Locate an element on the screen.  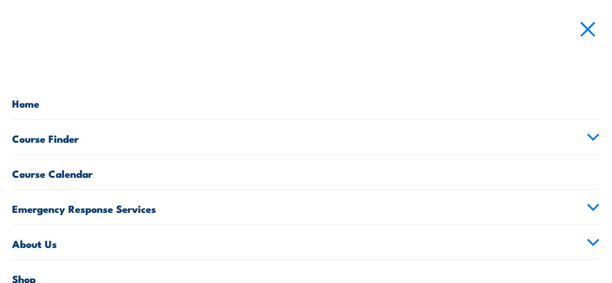
a: Home is located at coordinates (306, 102).